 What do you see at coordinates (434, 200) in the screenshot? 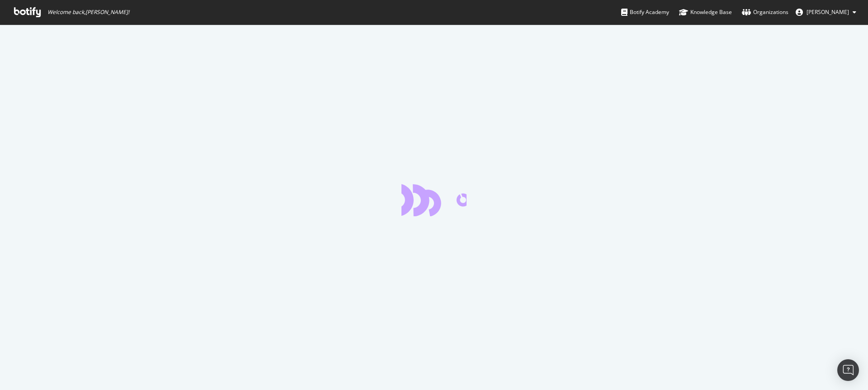
I see `div: animation` at bounding box center [434, 200].